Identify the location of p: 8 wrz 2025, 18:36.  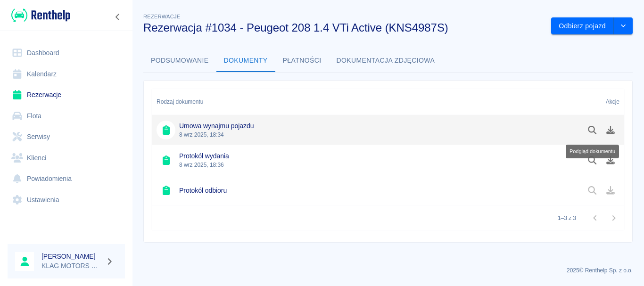
(204, 165).